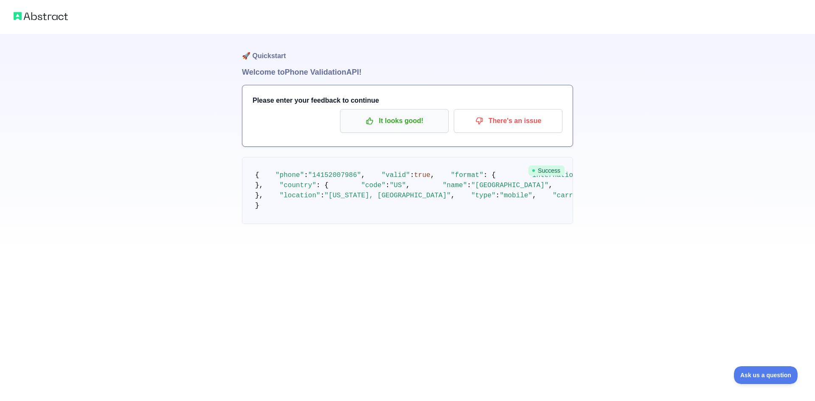  Describe the element at coordinates (395, 121) in the screenshot. I see `p: It looks good!` at that location.